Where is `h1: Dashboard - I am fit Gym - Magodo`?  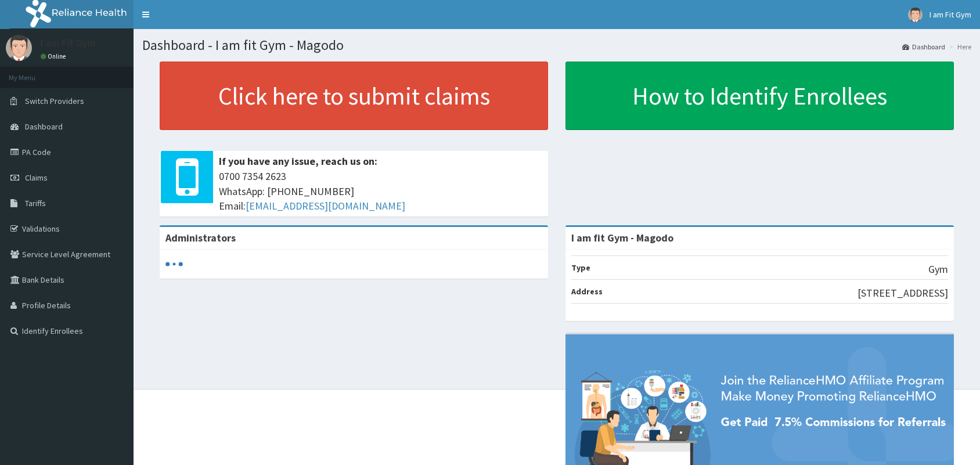
h1: Dashboard - I am fit Gym - Magodo is located at coordinates (557, 45).